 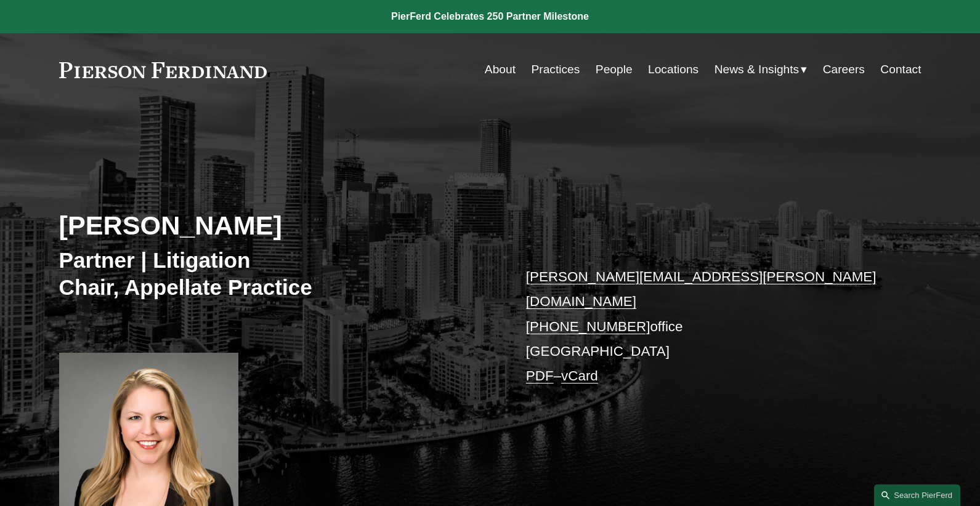 What do you see at coordinates (539, 376) in the screenshot?
I see `a: PDF` at bounding box center [539, 376].